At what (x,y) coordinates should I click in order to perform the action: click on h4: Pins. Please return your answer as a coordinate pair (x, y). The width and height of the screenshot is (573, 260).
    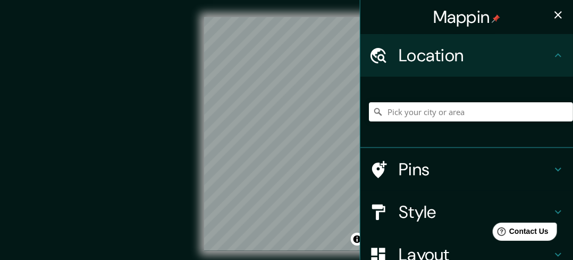
    Looking at the image, I should click on (475, 169).